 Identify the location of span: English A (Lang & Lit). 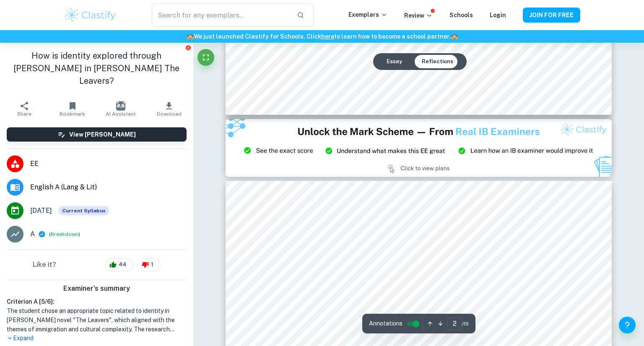
(108, 188).